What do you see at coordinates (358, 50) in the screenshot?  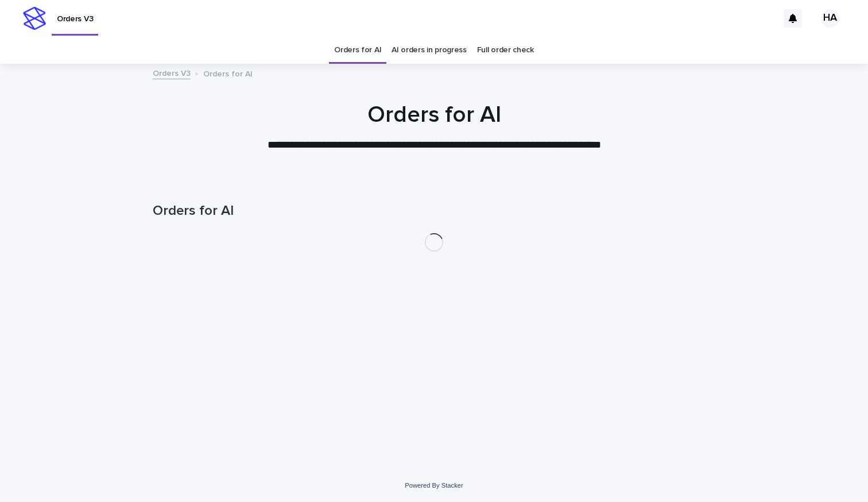 I see `a: Orders for AI` at bounding box center [358, 50].